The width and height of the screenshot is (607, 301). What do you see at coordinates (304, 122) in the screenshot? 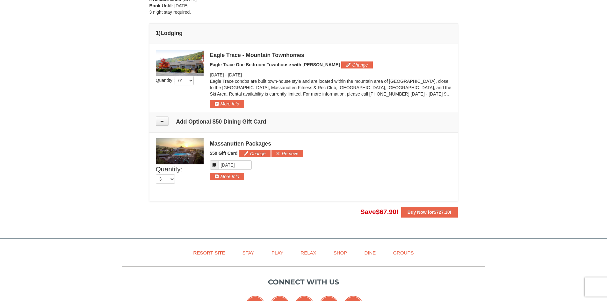
I see `h4: Add Optional $50 Dining Gift Card` at bounding box center [304, 122].